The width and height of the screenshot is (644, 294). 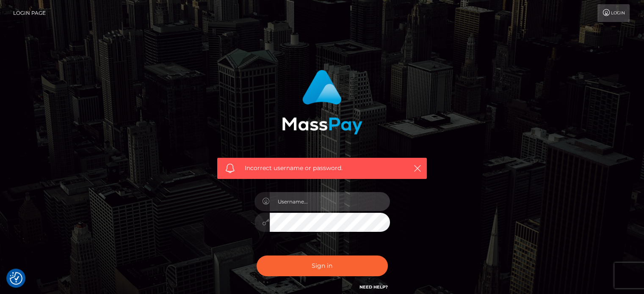 What do you see at coordinates (322, 102) in the screenshot?
I see `img: MassPay Login` at bounding box center [322, 102].